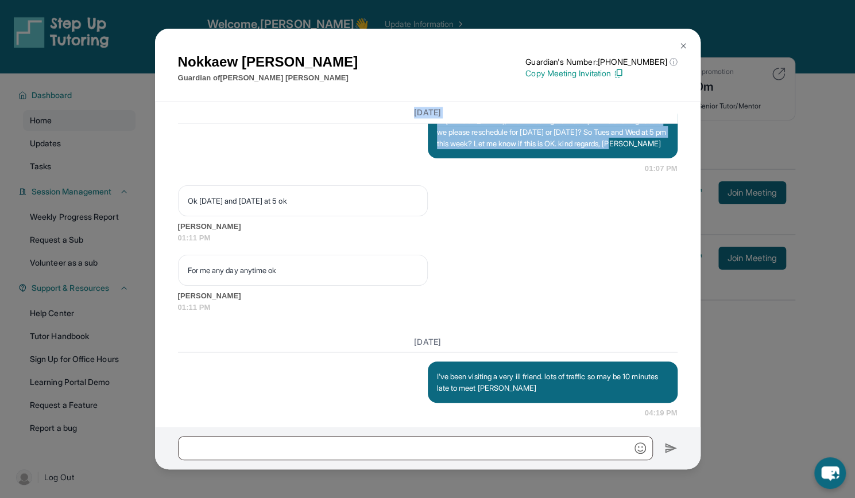  Describe the element at coordinates (830, 473) in the screenshot. I see `button: chat-button` at that location.